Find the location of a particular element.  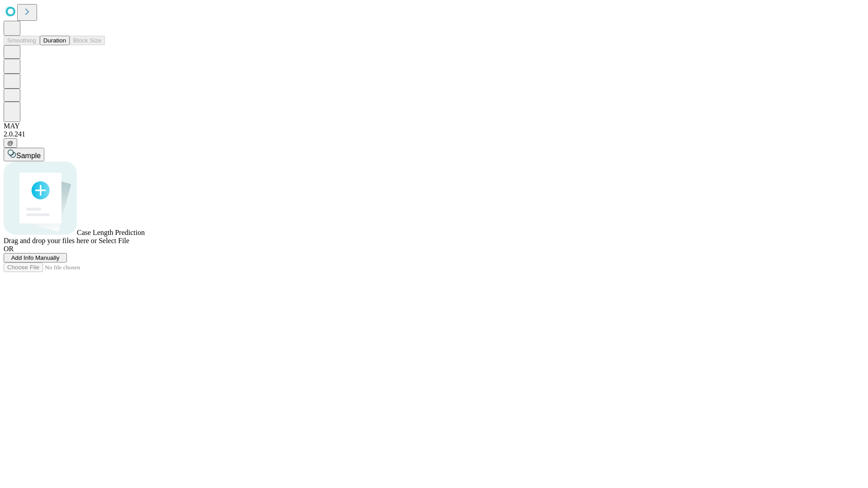

span: OR is located at coordinates (9, 248).